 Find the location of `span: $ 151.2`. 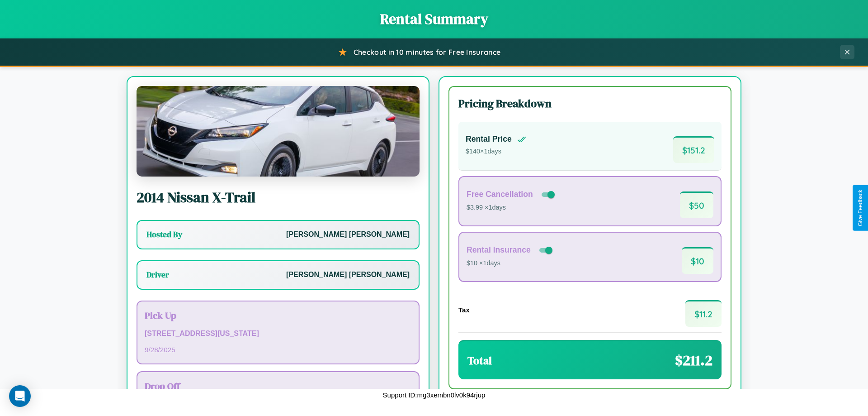

span: $ 151.2 is located at coordinates (693, 150).